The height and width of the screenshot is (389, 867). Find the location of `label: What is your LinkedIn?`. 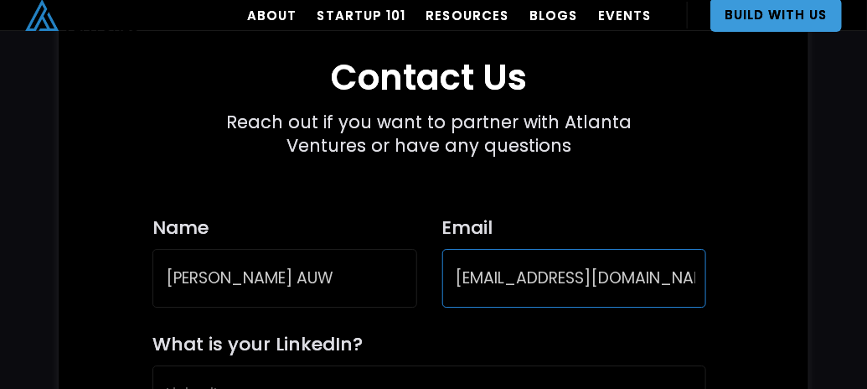

label: What is your LinkedIn? is located at coordinates (257, 344).